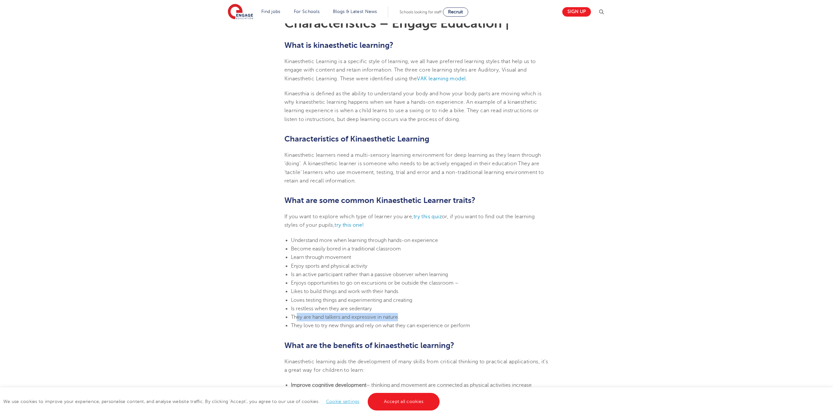  What do you see at coordinates (428, 217) in the screenshot?
I see `a: try this quiz` at bounding box center [428, 217].